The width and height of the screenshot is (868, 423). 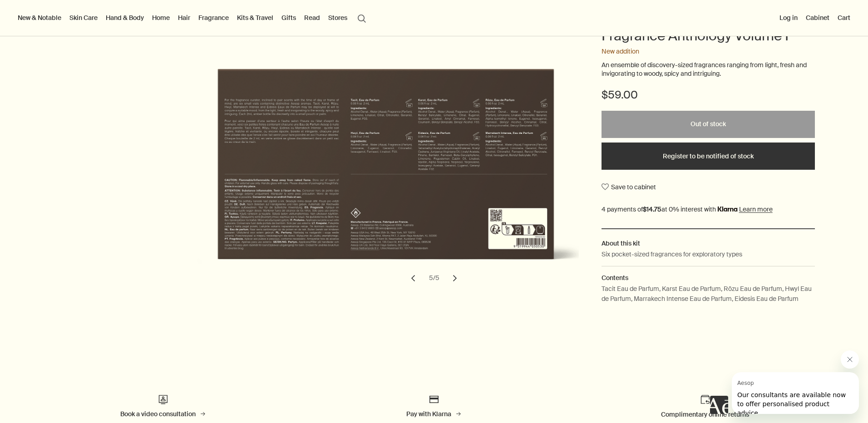 What do you see at coordinates (428, 414) in the screenshot?
I see `span: Pay with Klarna` at bounding box center [428, 414].